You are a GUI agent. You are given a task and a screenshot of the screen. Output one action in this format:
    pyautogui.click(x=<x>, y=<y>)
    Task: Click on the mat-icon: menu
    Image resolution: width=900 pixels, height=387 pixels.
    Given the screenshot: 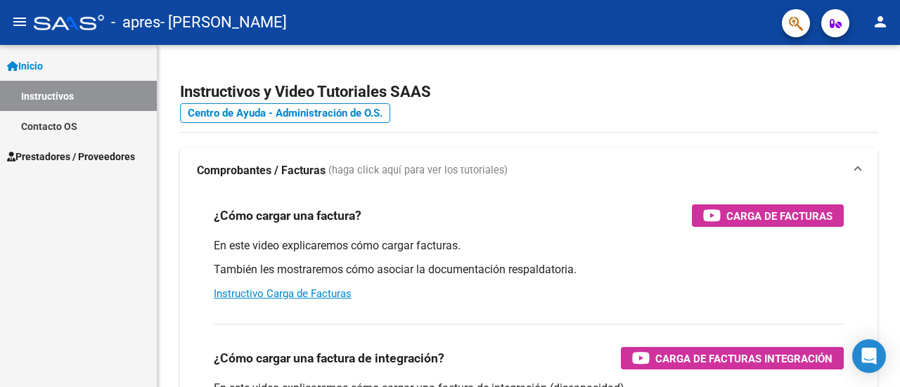 What is the action you would take?
    pyautogui.click(x=20, y=22)
    